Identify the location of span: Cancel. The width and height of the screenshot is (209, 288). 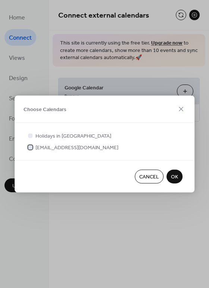
(149, 177).